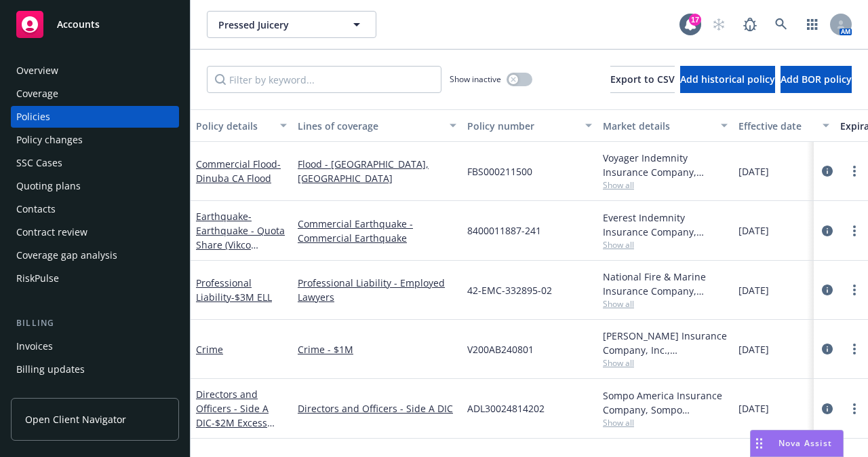  I want to click on div: National Fire & Marine Insurance Company, Berkshire Hathaway Specialty Insurance, RT Specialty In..., so click(666, 284).